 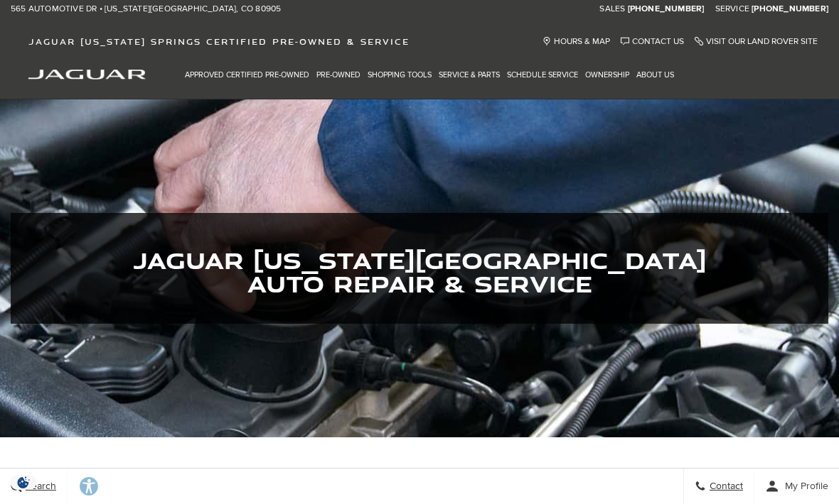 I want to click on span: Service, so click(x=732, y=9).